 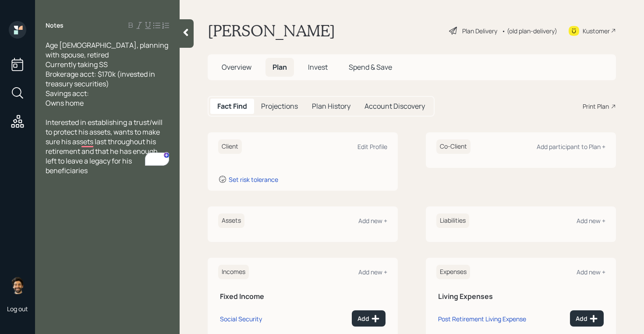 What do you see at coordinates (280, 106) in the screenshot?
I see `h5: Projections` at bounding box center [280, 106].